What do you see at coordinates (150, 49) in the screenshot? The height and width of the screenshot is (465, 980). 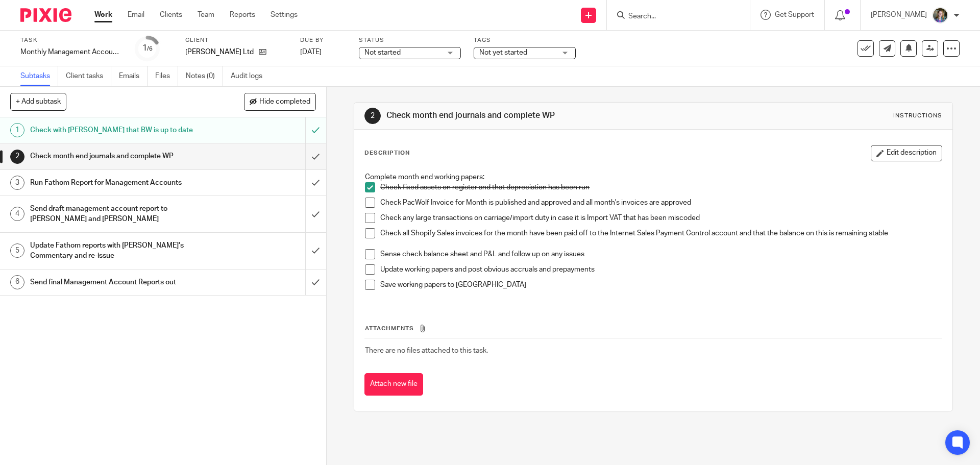 I see `small: /6` at bounding box center [150, 49].